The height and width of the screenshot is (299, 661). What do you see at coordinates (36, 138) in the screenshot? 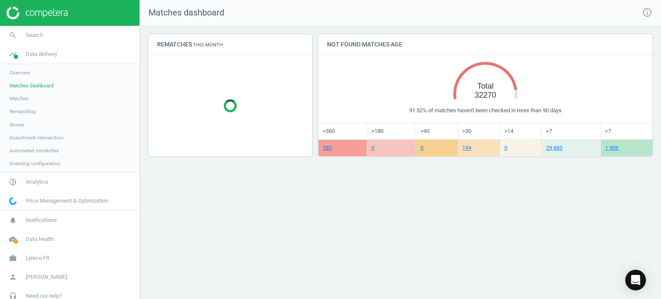
I see `span: Assortment intersection` at bounding box center [36, 138].